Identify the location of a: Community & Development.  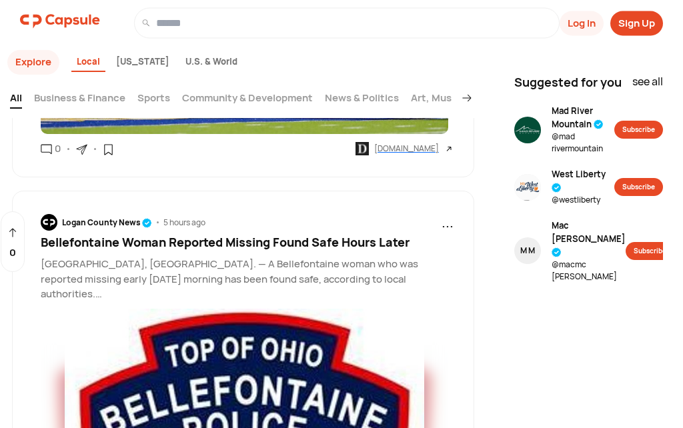
(248, 99).